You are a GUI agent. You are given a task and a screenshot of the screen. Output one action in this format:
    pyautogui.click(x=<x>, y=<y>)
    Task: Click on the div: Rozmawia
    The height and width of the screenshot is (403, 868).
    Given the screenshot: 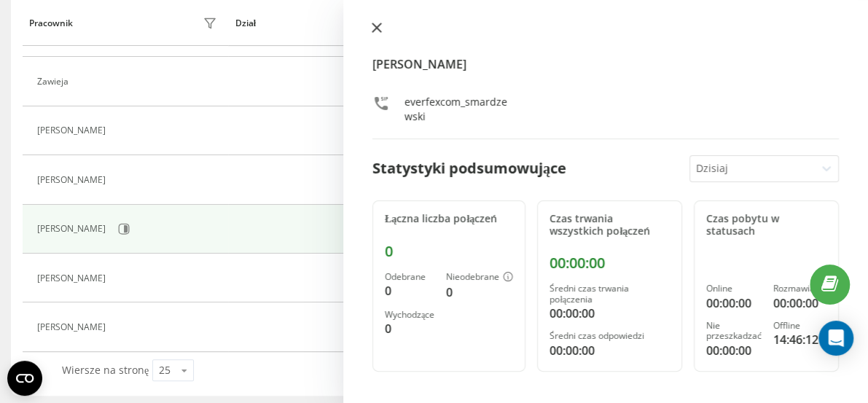 What is the action you would take?
    pyautogui.click(x=800, y=289)
    